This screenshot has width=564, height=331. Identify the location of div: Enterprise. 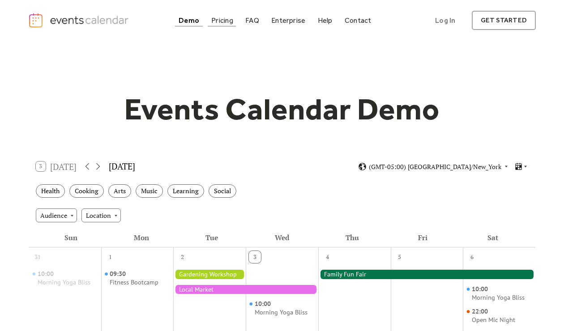
(288, 20).